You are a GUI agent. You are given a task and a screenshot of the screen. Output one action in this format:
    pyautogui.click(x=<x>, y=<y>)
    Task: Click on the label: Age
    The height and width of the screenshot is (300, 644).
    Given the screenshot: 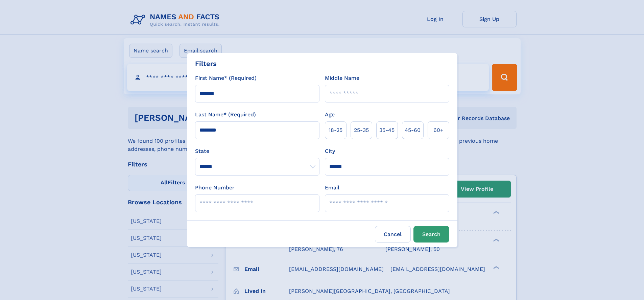 What is the action you would take?
    pyautogui.click(x=329, y=115)
    